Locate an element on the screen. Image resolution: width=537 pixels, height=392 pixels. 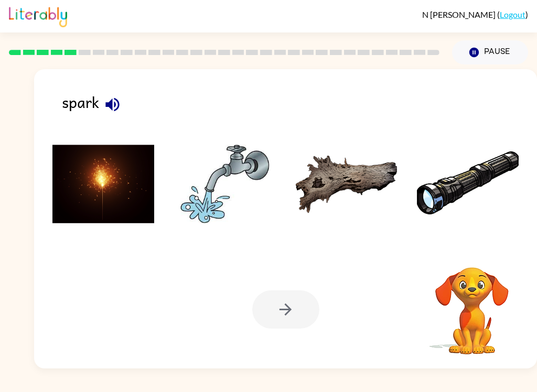
video: Your browser must support playing .mp4 files to use Literably. Please try using another browser. is located at coordinates (472, 304).